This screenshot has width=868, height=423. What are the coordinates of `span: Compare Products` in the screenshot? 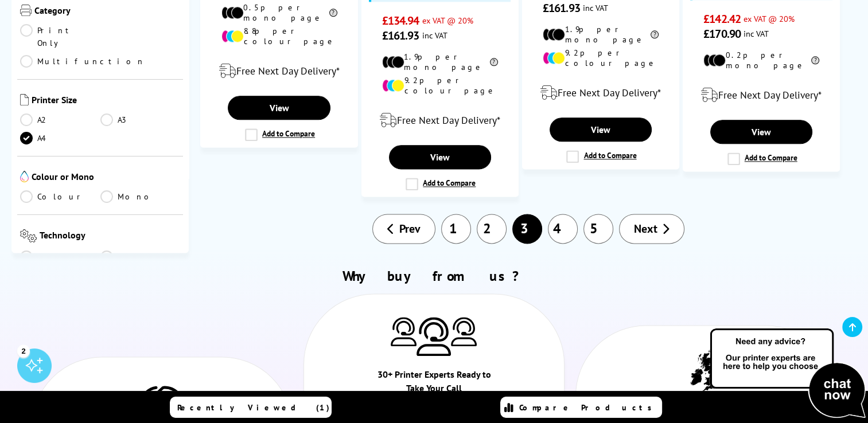 It's located at (589, 408).